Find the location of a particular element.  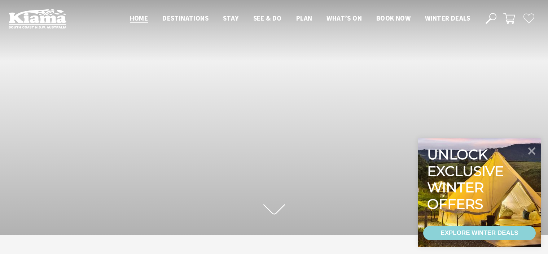

span: Stay is located at coordinates (231, 18).